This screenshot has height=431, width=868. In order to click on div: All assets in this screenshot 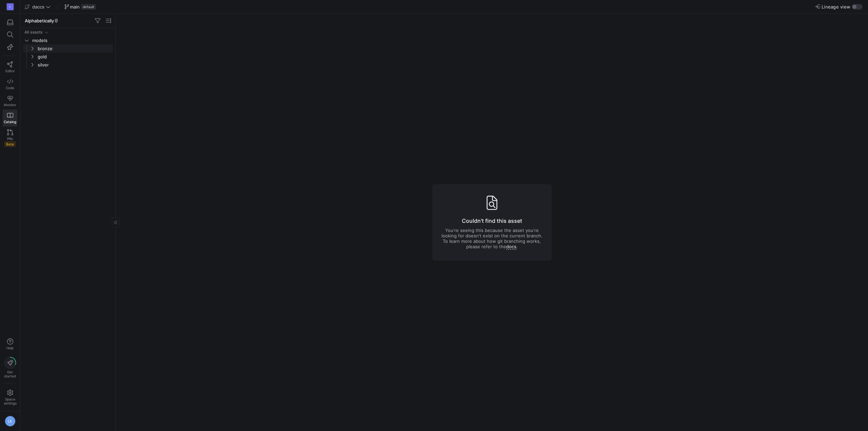, I will do `click(34, 32)`.